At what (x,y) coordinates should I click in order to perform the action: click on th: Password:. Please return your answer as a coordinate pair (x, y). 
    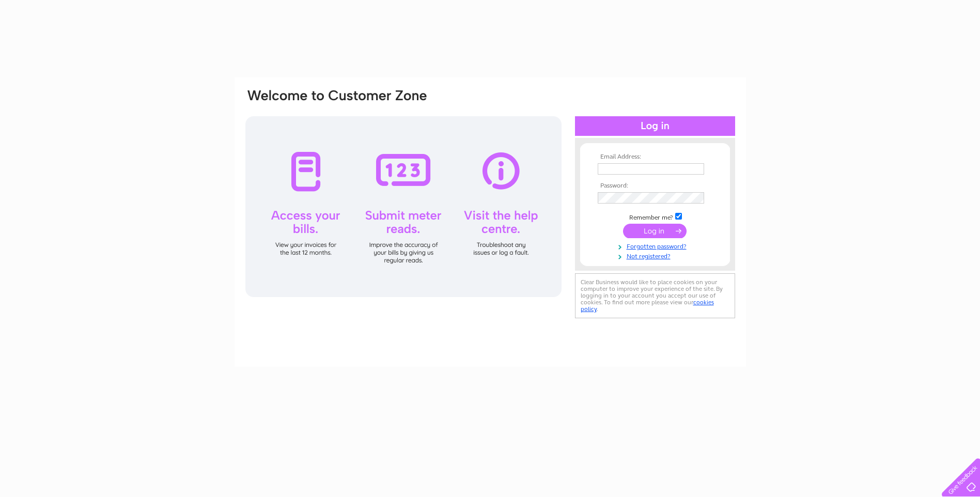
    Looking at the image, I should click on (655, 186).